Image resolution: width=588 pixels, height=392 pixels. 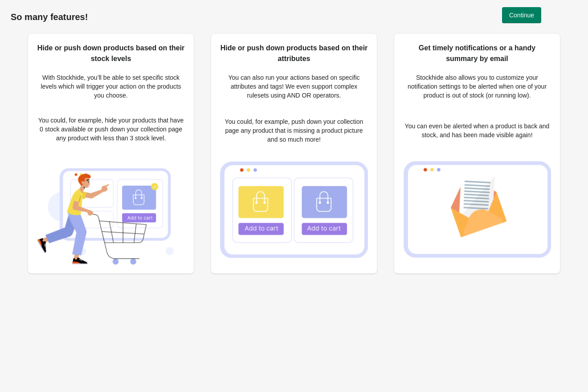 I want to click on p: Stockhide also allows you to customize your notification settings to be alerted when one of your ..., so click(x=477, y=86).